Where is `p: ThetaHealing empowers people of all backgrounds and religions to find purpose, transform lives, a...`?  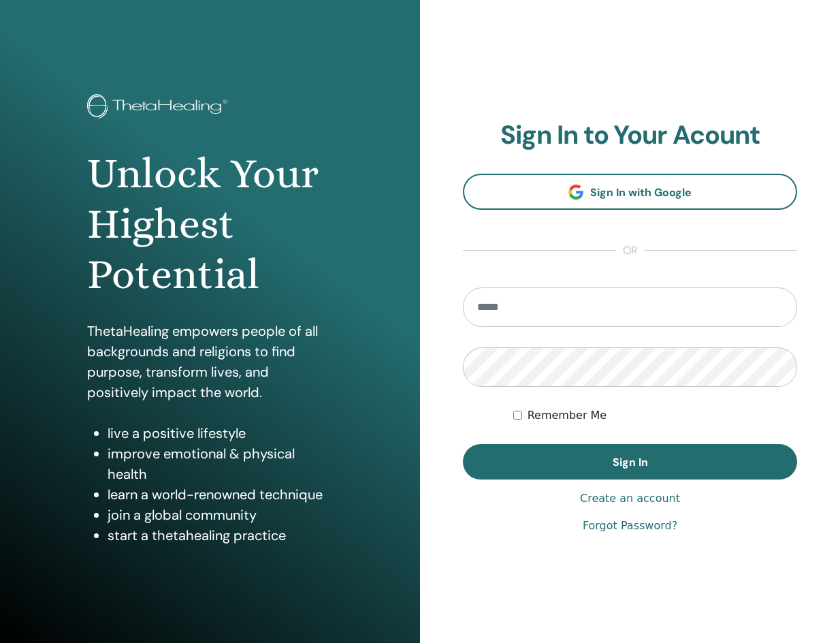 p: ThetaHealing empowers people of all backgrounds and religions to find purpose, transform lives, a... is located at coordinates (210, 362).